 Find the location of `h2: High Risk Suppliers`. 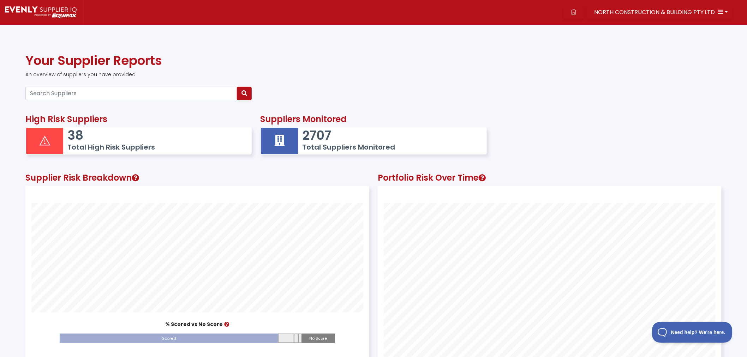

h2: High Risk Suppliers is located at coordinates (138, 119).